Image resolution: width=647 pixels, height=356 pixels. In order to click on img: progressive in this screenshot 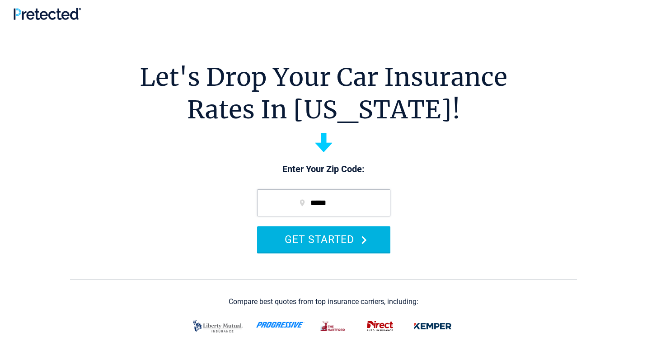, I will do `click(280, 325)`.